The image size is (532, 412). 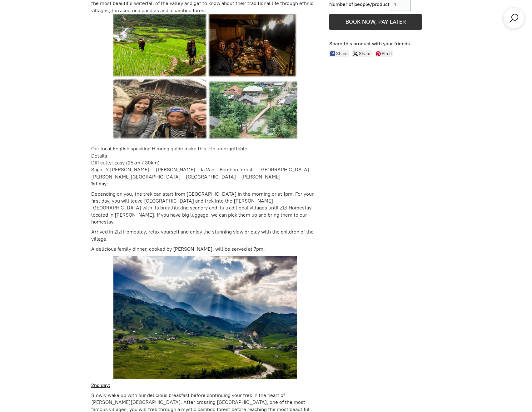 I want to click on u: 2nd day:, so click(x=101, y=385).